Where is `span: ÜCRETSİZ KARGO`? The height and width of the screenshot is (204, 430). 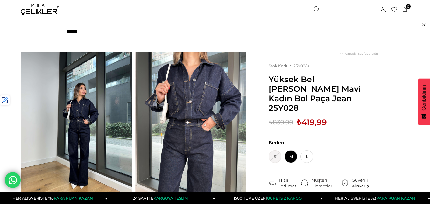
span: ÜCRETSİZ KARGO is located at coordinates (285, 198).